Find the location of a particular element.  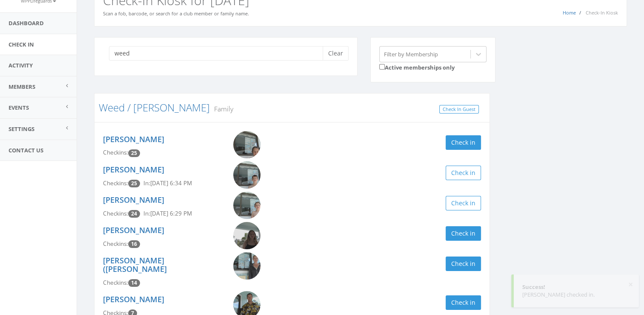

button: Clear is located at coordinates (335, 54).